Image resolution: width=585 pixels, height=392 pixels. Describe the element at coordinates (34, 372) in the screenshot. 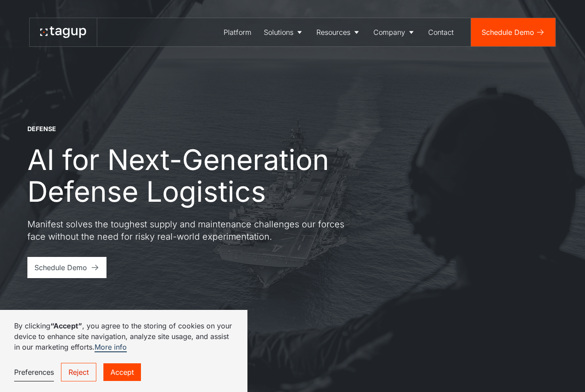

I see `a: Preferences` at that location.